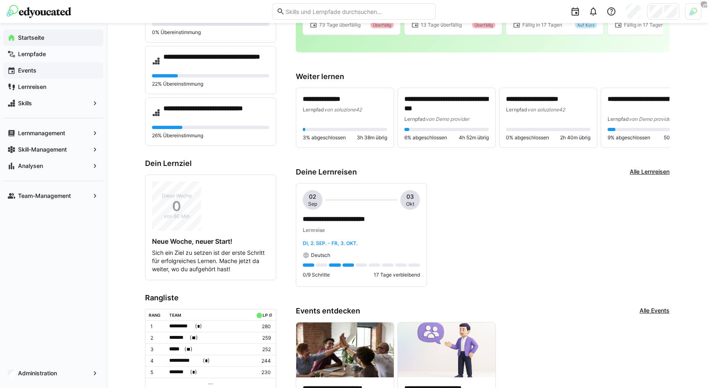 The width and height of the screenshot is (708, 388). Describe the element at coordinates (157, 327) in the screenshot. I see `p: 1` at that location.